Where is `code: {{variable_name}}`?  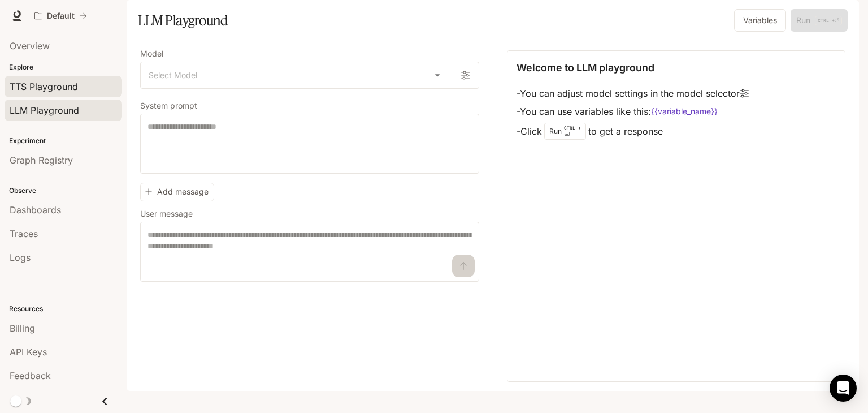 code: {{variable_name}} is located at coordinates (684, 111).